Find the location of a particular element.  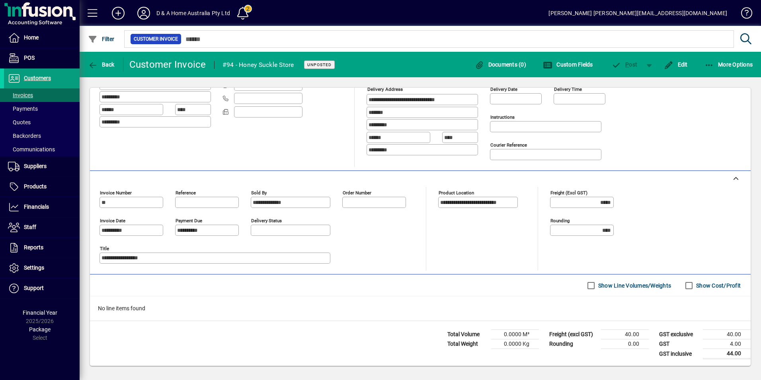

span: ost is located at coordinates (624, 64).